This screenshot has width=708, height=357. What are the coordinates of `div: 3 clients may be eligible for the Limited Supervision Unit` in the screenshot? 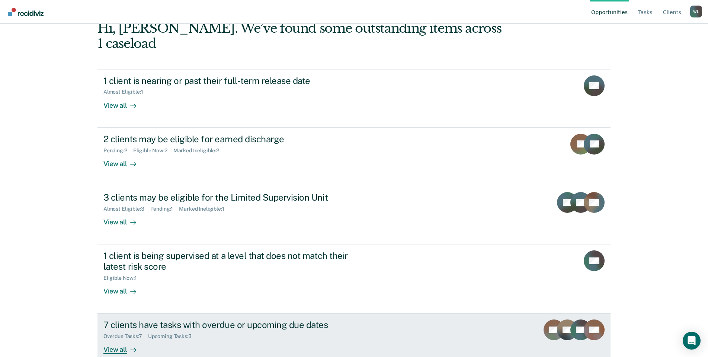 It's located at (234, 198).